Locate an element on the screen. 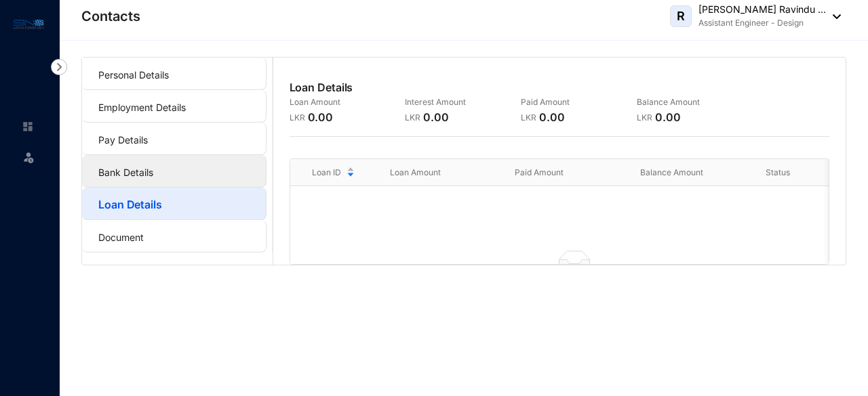 This screenshot has height=396, width=868. img: leave-unselected.2934df6273408c3f84d9.svg is located at coordinates (29, 157).